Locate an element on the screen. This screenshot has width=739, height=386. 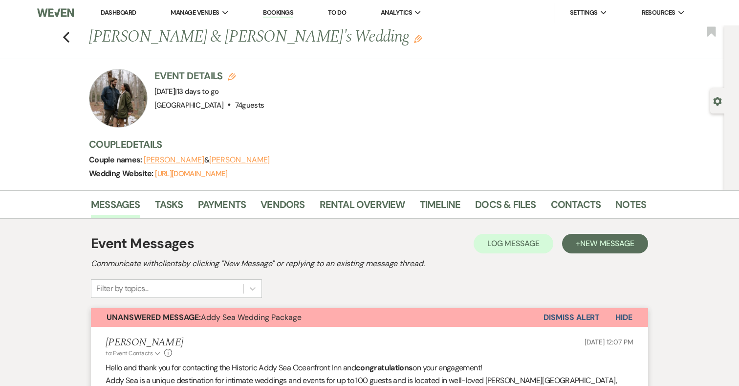
button: Hide is located at coordinates (624, 317).